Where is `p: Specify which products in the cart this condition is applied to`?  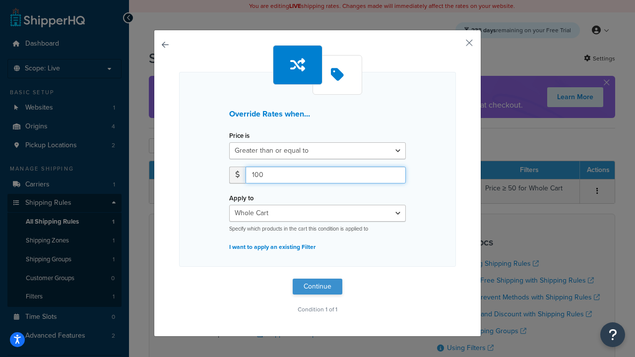
p: Specify which products in the cart this condition is applied to is located at coordinates (318, 229).